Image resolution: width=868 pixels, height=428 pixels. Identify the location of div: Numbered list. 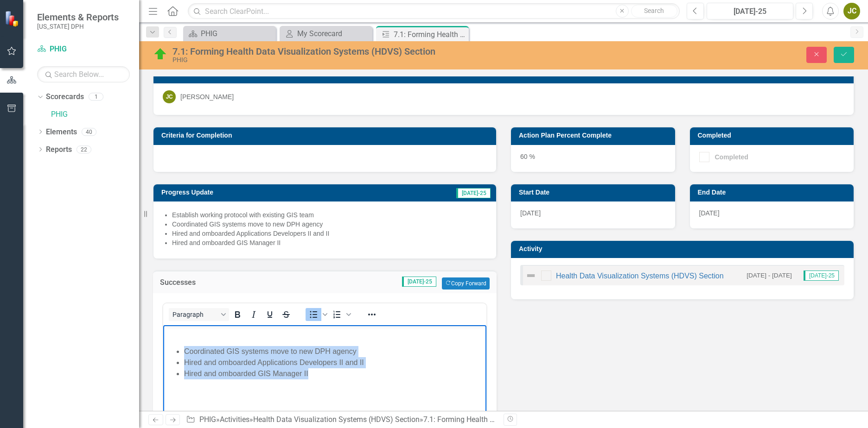
(340, 315).